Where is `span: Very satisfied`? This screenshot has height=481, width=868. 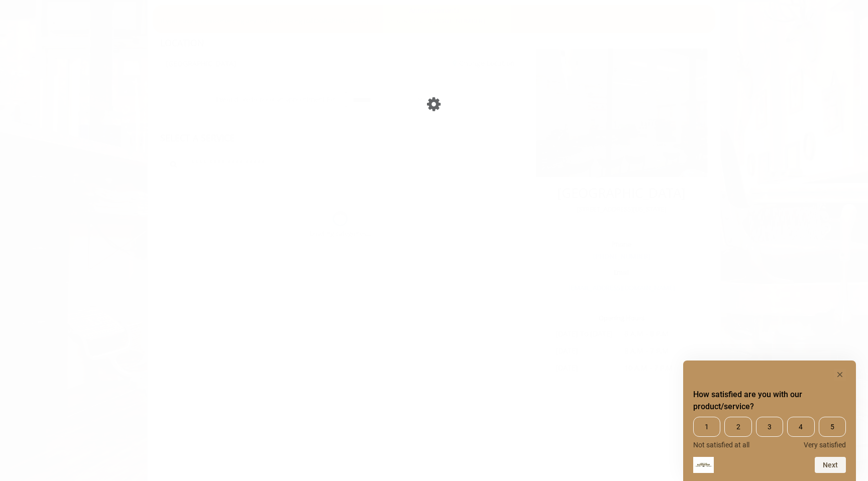
span: Very satisfied is located at coordinates (825, 444).